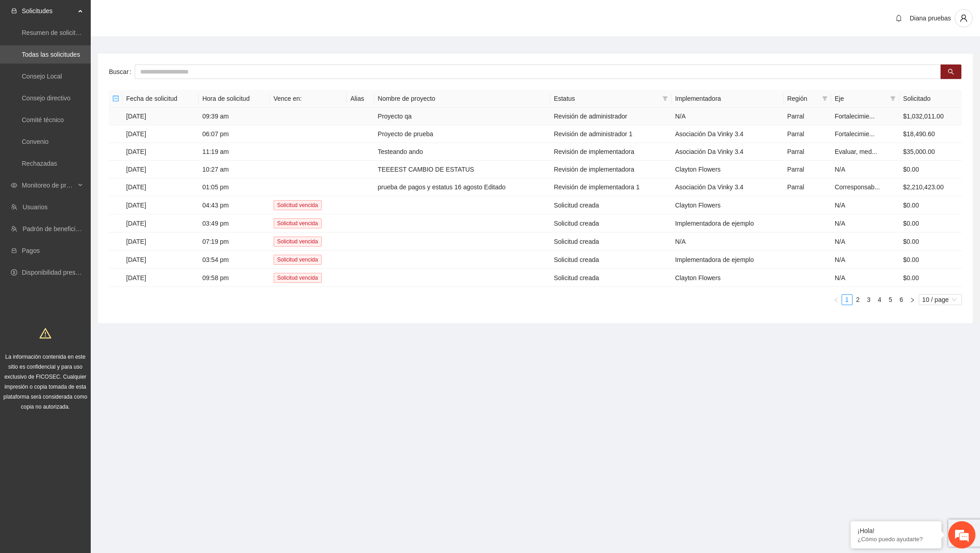  Describe the element at coordinates (100, 52) in the screenshot. I see `div: Chatee con nosotros ahora` at that location.